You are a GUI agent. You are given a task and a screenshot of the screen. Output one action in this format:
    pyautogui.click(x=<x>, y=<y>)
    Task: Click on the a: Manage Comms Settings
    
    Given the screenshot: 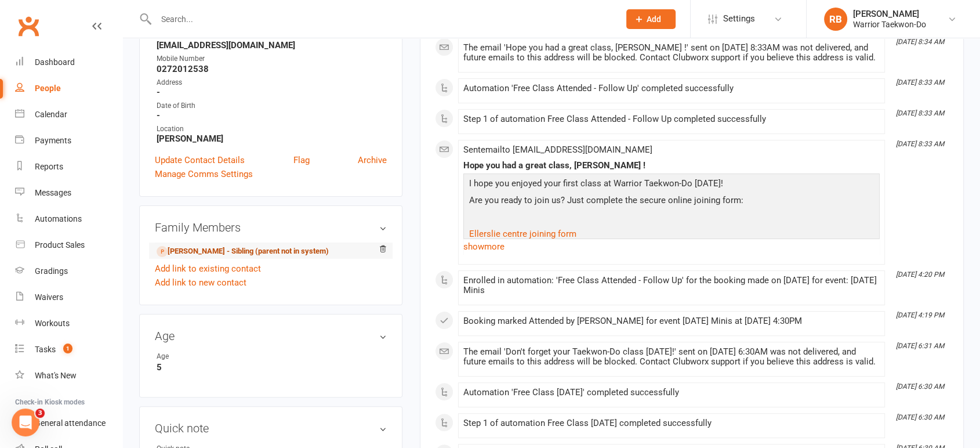 What is the action you would take?
    pyautogui.click(x=204, y=174)
    